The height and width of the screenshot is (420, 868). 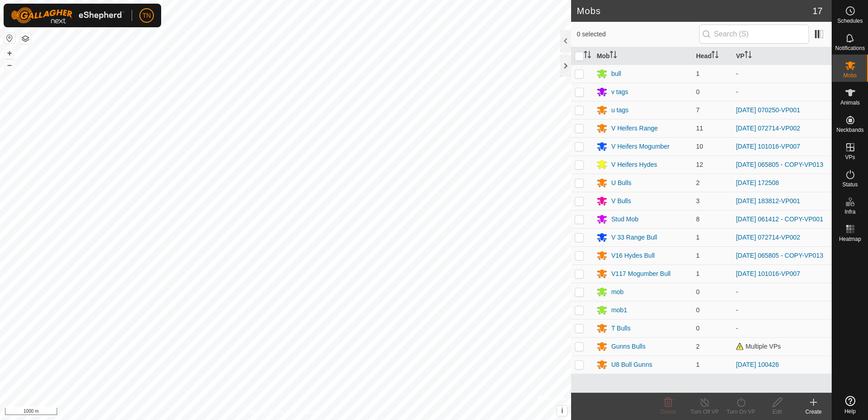 I want to click on span: Neckbands, so click(x=850, y=130).